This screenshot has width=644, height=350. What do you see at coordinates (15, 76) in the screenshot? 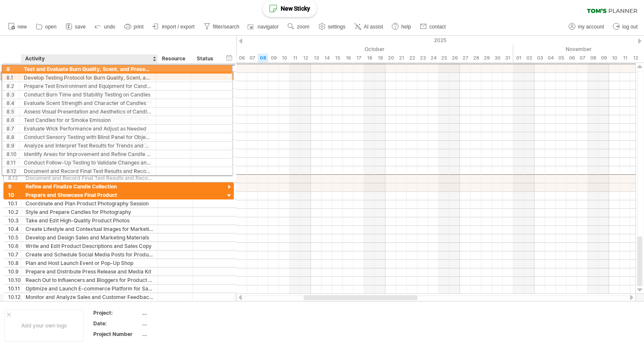
I see `div: 8` at bounding box center [15, 76].